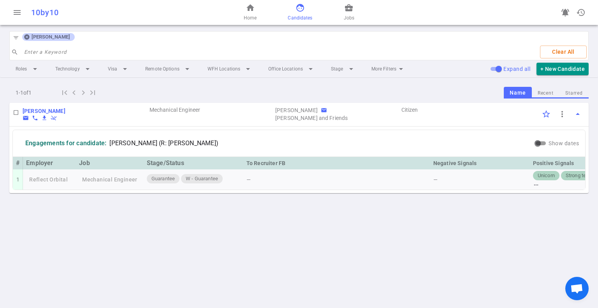 Image resolution: width=598 pixels, height=308 pixels. Describe the element at coordinates (517, 69) in the screenshot. I see `span: Expand all` at that location.